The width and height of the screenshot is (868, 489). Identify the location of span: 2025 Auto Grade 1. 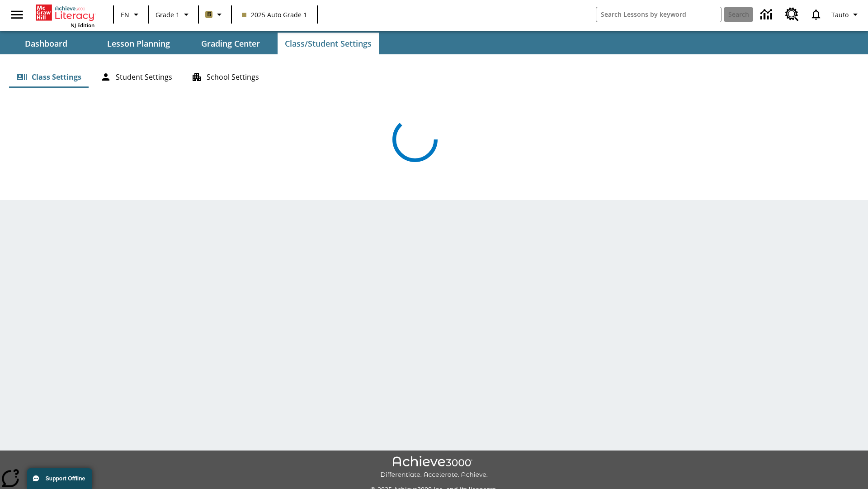
(274, 14).